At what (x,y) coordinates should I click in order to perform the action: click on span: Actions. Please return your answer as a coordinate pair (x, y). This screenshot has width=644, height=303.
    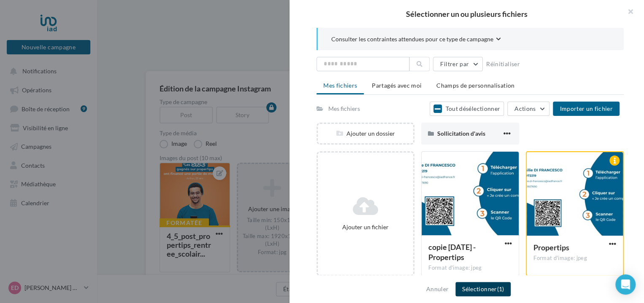
    Looking at the image, I should click on (525, 109).